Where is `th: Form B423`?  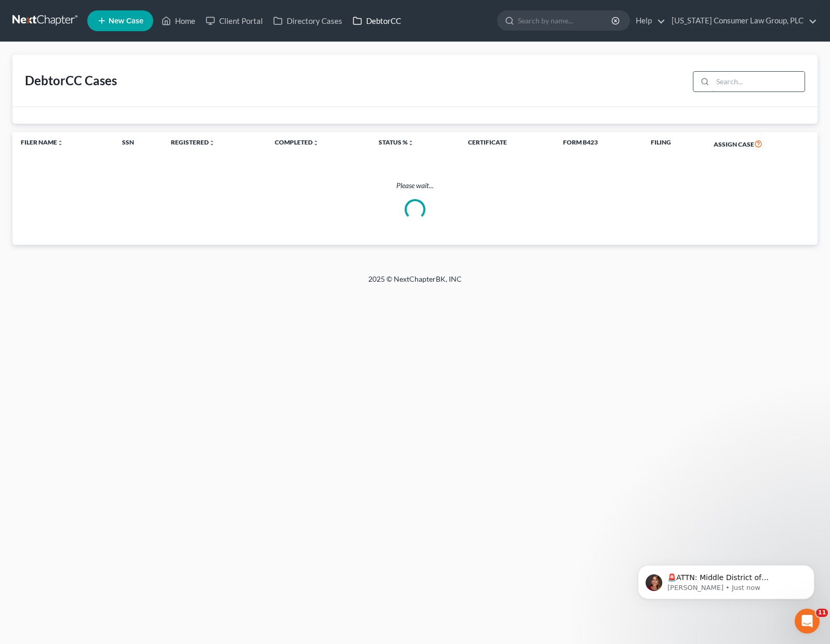
th: Form B423 is located at coordinates (599, 144).